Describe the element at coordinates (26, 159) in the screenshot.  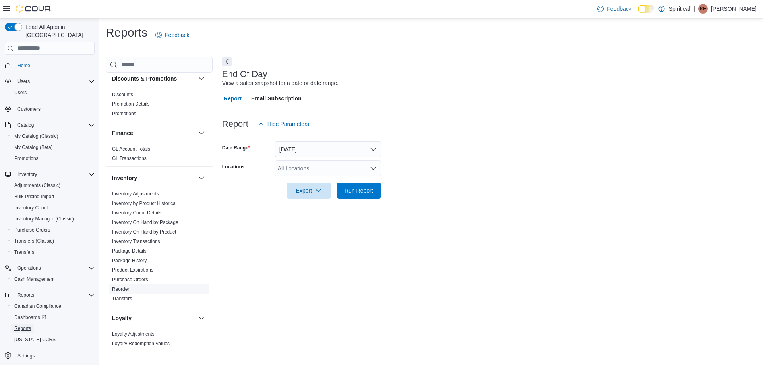
I see `span: Promotions` at that location.